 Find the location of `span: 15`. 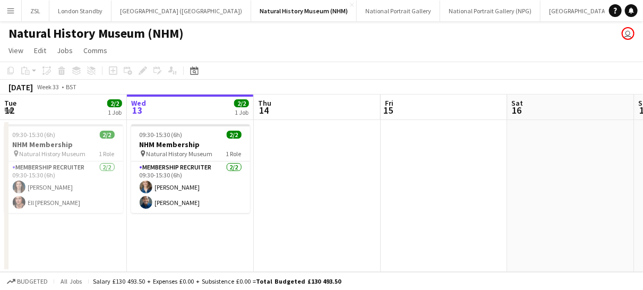

span: 15 is located at coordinates (388, 110).